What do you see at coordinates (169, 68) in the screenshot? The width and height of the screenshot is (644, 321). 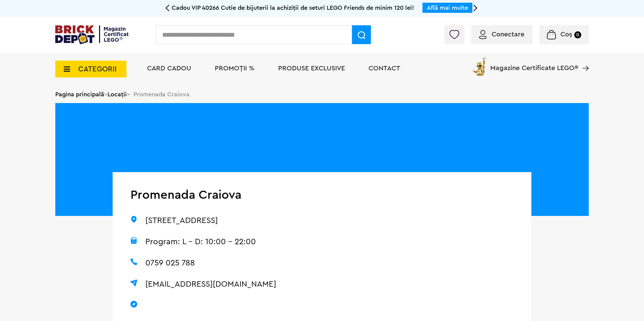 I see `span: Card Cadou` at bounding box center [169, 68].